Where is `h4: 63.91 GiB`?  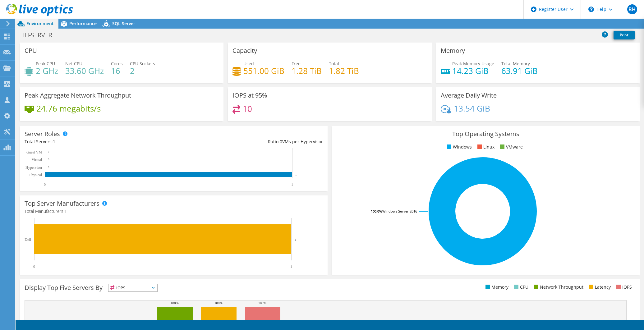
h4: 63.91 GiB is located at coordinates (519, 71).